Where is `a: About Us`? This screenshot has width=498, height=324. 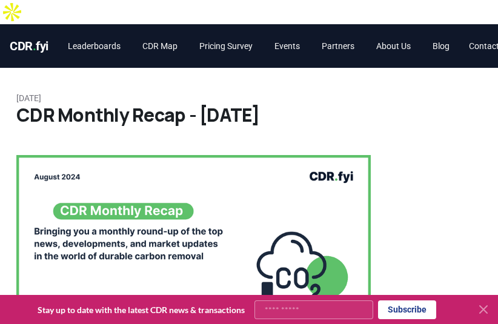 a: About Us is located at coordinates (393, 46).